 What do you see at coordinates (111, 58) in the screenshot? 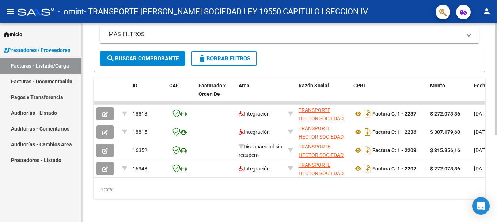
I see `mat-icon: search` at bounding box center [111, 58].